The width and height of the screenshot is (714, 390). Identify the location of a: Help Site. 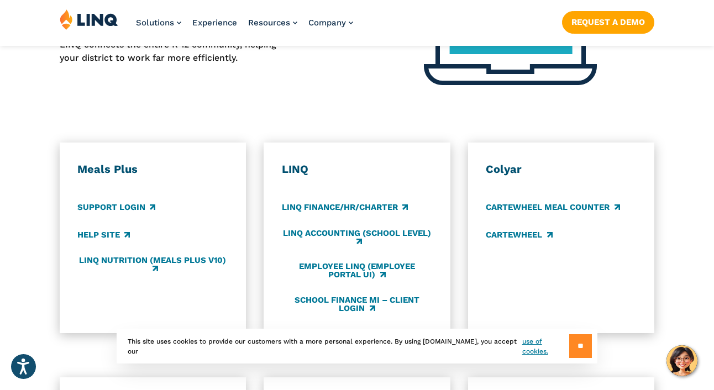
(103, 235).